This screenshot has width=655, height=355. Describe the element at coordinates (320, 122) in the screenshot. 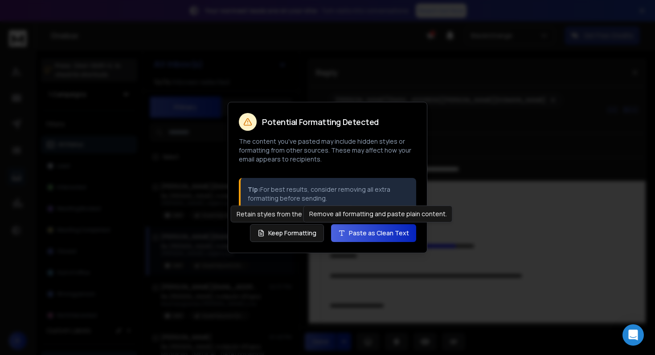

I see `h2: Potential Formatting Detected` at that location.